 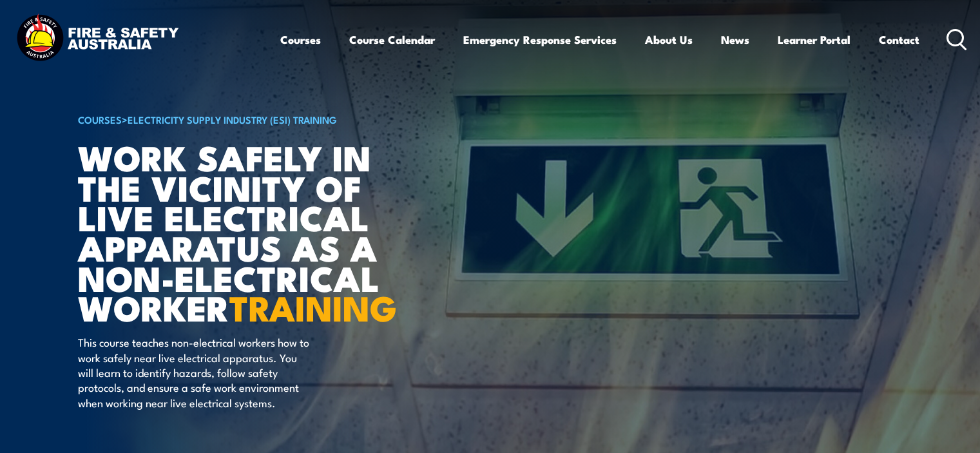 What do you see at coordinates (899, 39) in the screenshot?
I see `a: Contact` at bounding box center [899, 39].